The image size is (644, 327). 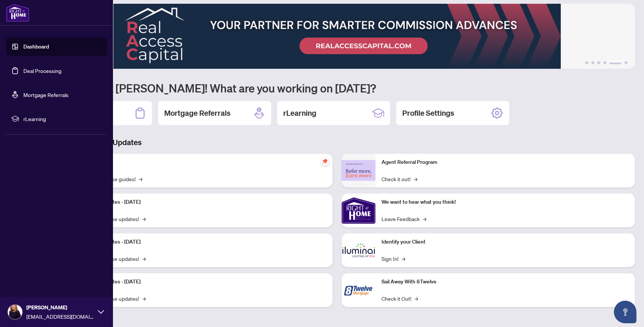 I want to click on h2: Profile Settings, so click(x=428, y=114).